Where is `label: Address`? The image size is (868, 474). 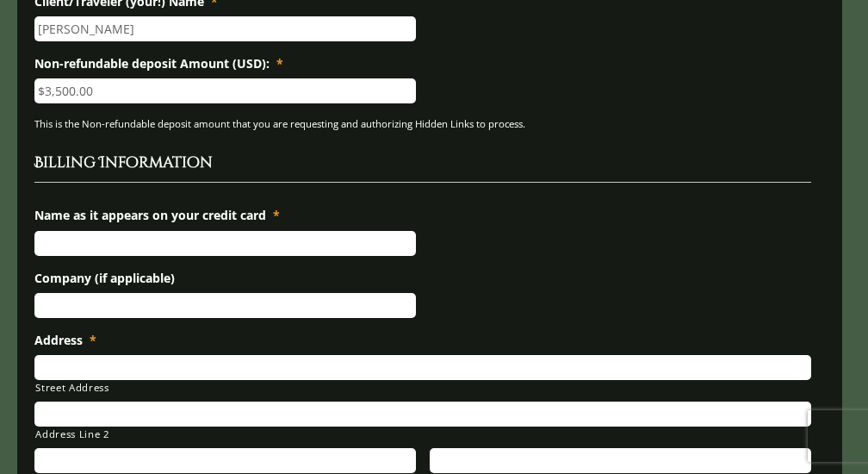 label: Address is located at coordinates (66, 340).